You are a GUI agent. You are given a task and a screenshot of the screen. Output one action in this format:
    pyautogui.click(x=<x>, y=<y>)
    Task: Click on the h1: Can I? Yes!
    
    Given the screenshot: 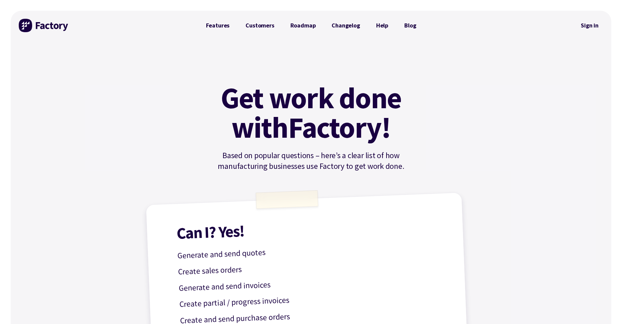 What is the action you would take?
    pyautogui.click(x=310, y=228)
    